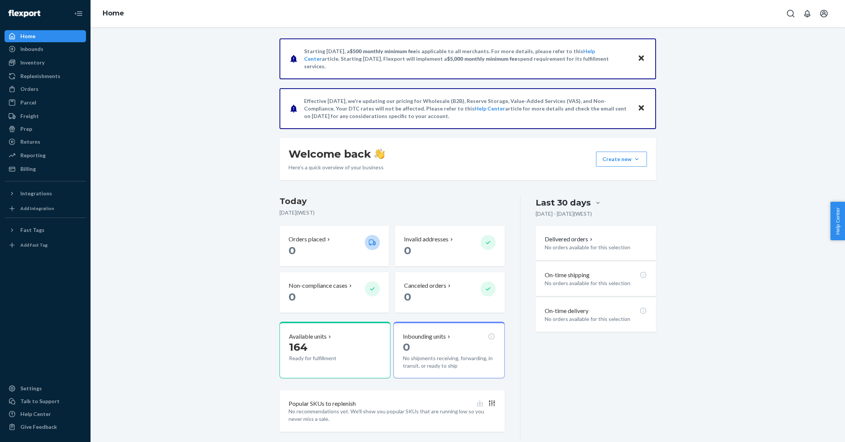  Describe the element at coordinates (307, 239) in the screenshot. I see `p: Orders placed` at that location.